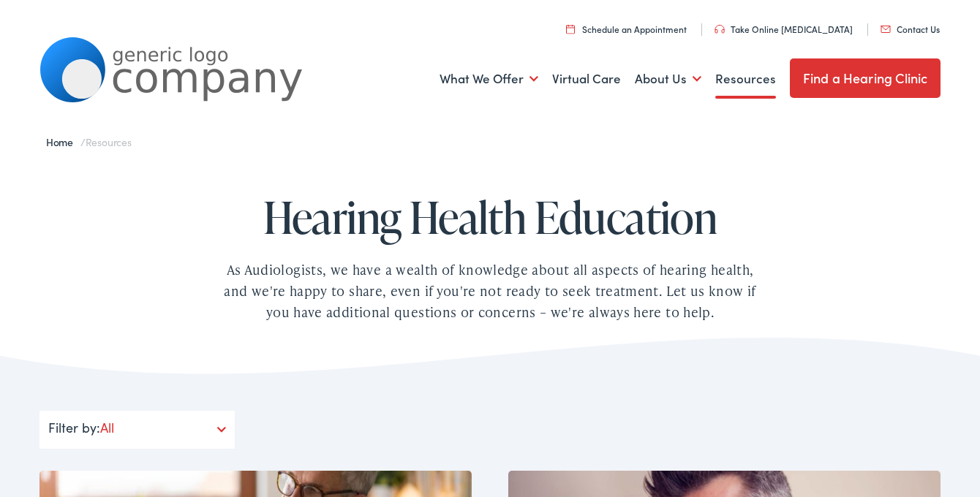 This screenshot has height=497, width=980. What do you see at coordinates (745, 79) in the screenshot?
I see `a: Resources` at bounding box center [745, 79].